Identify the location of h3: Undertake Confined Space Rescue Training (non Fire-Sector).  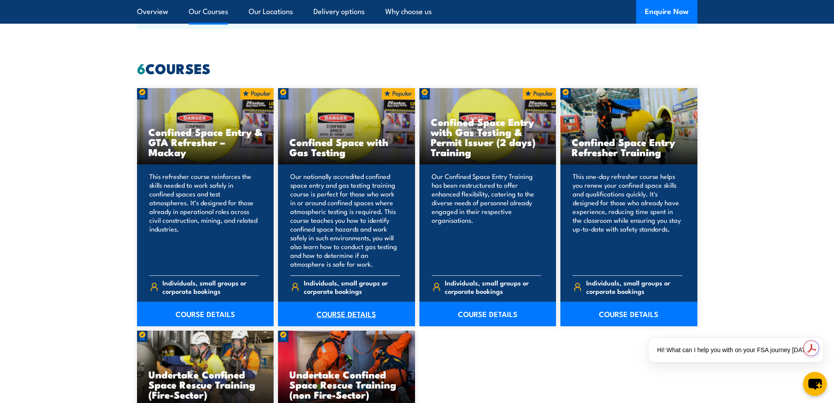
(346, 384).